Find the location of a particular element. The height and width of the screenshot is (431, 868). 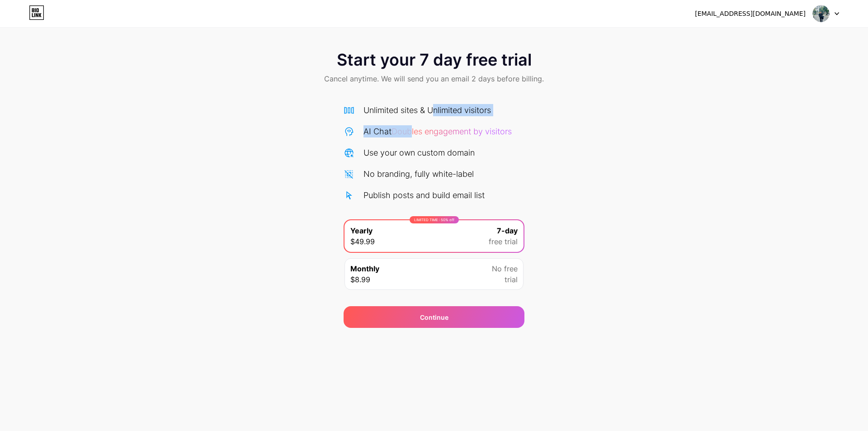

span: trial is located at coordinates (511, 279).